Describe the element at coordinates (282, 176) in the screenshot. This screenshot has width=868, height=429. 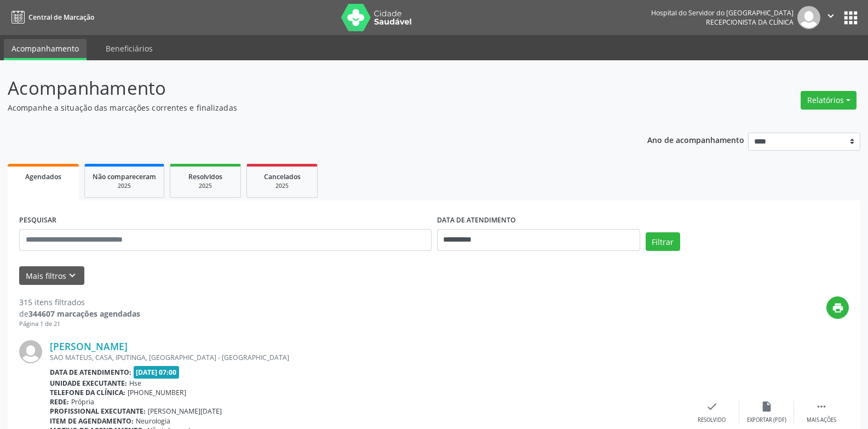
I see `span: Cancelados` at that location.